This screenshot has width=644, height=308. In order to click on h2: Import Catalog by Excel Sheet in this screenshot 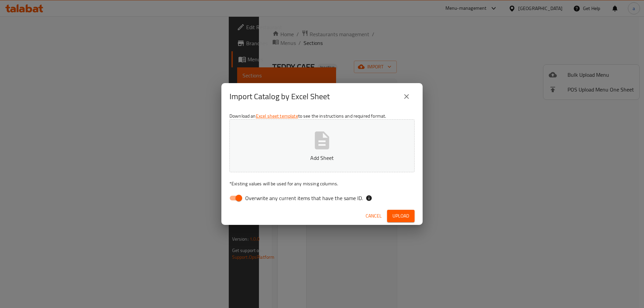, I will do `click(279, 97)`.